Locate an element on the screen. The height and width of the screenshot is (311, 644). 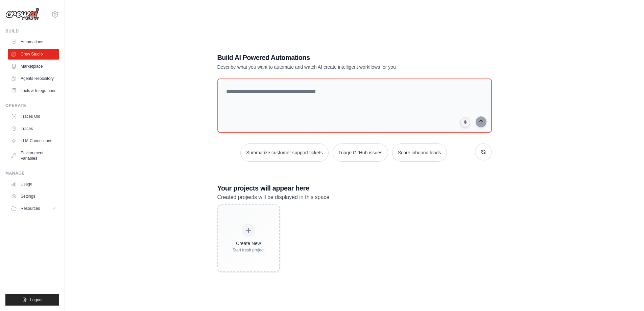
button: Logout is located at coordinates (32, 300).